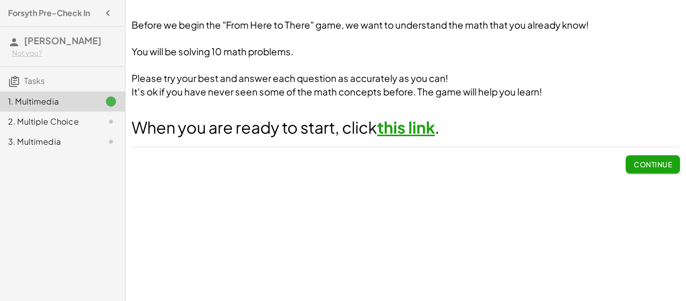 This screenshot has height=301, width=686. I want to click on span: Before we begin the "From Here to There" game, we want to understand the math that you already know!, so click(360, 25).